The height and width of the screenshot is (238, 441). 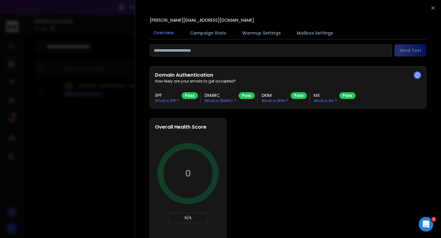 What do you see at coordinates (167, 95) in the screenshot?
I see `h3: SPF` at bounding box center [167, 95].